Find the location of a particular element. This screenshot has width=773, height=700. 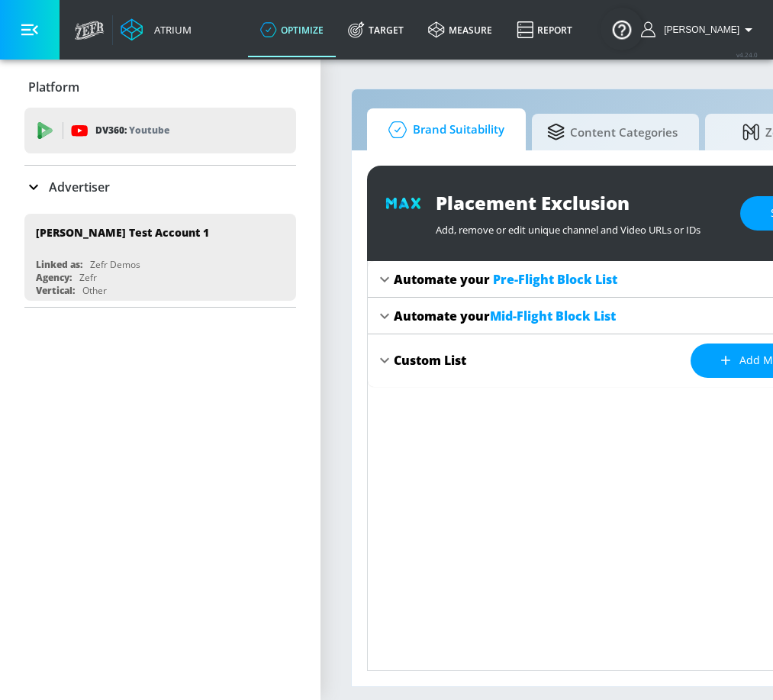

div: Placement Exclusion is located at coordinates (580, 202).